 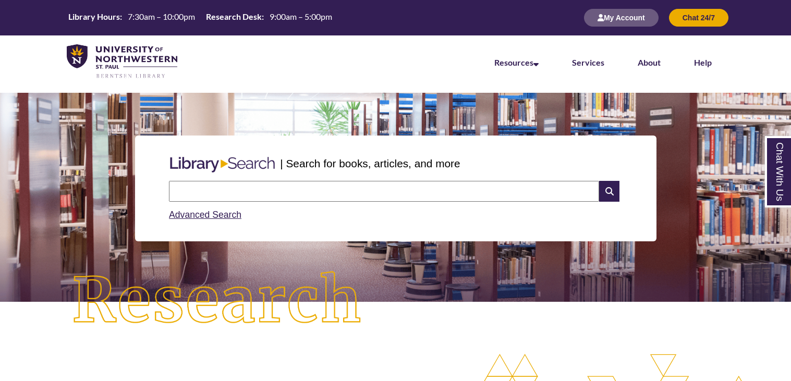 What do you see at coordinates (205, 215) in the screenshot?
I see `a: Advanced Search` at bounding box center [205, 215].